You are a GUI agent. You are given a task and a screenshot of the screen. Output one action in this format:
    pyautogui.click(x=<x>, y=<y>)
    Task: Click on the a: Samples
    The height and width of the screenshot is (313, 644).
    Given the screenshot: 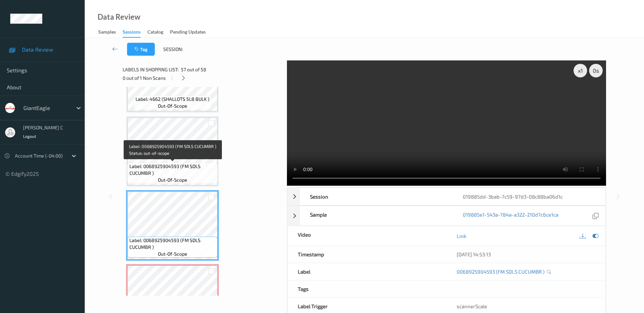 What is the action you would take?
    pyautogui.click(x=110, y=32)
    